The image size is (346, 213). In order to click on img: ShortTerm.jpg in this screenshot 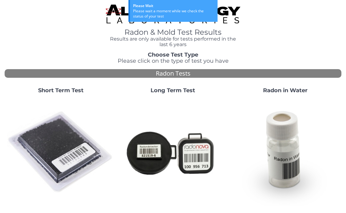, I will do `click(61, 152)`.